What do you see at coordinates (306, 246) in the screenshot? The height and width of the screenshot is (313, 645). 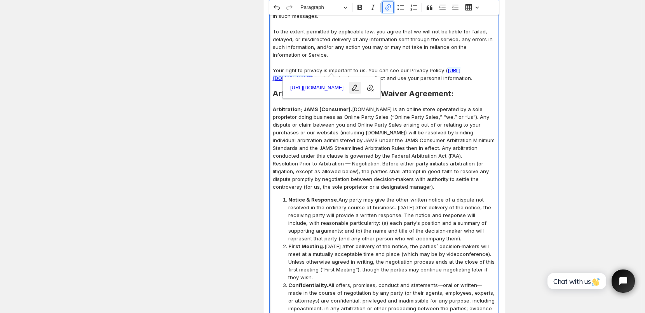 I see `strong: First Meeting.` at bounding box center [306, 246].